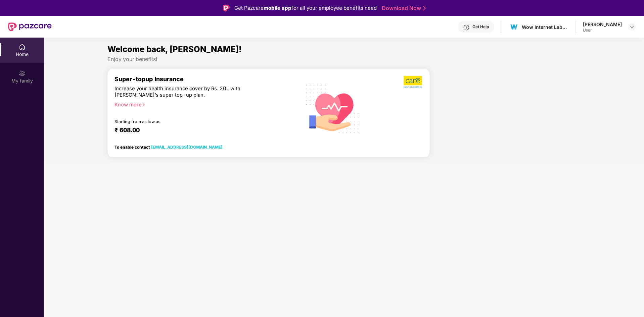 Image resolution: width=644 pixels, height=317 pixels. Describe the element at coordinates (403, 8) in the screenshot. I see `a: Download Now` at that location.